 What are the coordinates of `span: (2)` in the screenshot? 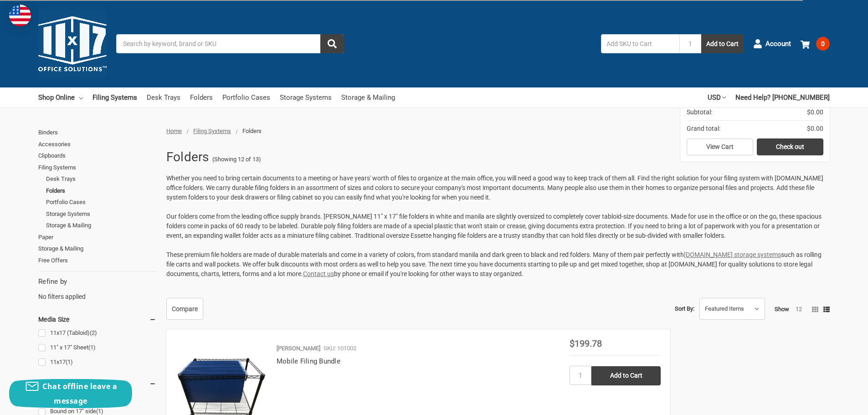 It's located at (93, 332).